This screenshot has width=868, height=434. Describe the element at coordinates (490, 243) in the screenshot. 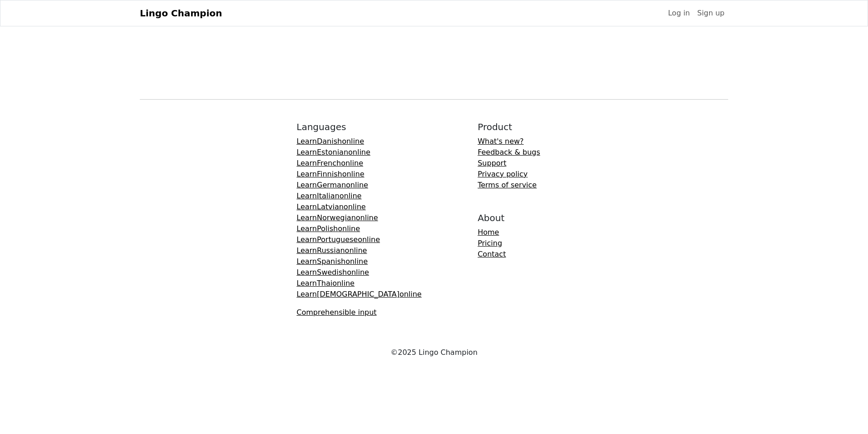

I see `a: Pricing` at that location.